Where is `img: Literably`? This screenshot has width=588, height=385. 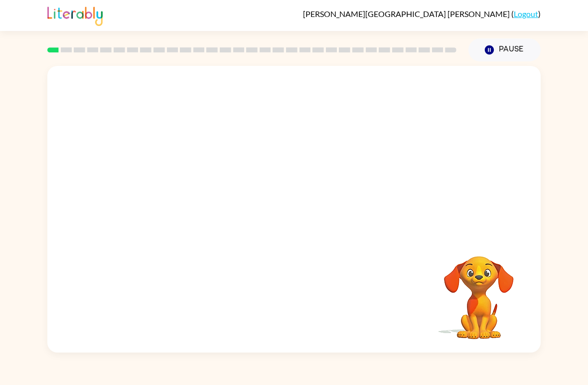
img: Literably is located at coordinates (75, 15).